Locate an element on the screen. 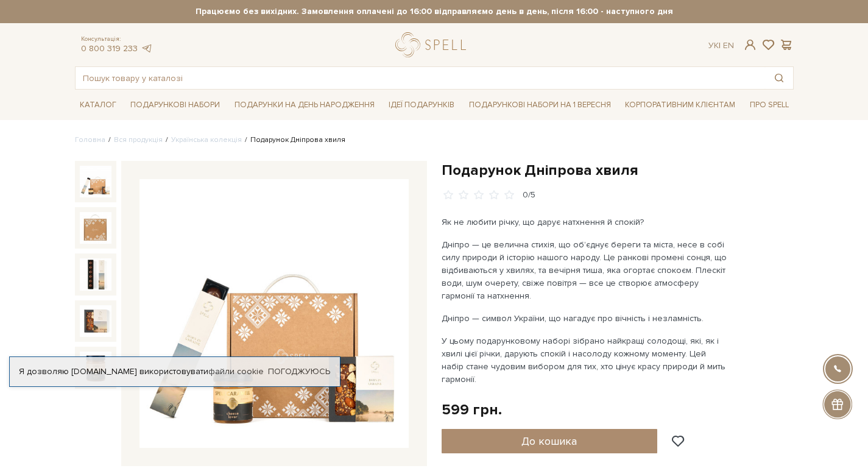 Image resolution: width=868 pixels, height=471 pixels. span: Подарунки на День народження is located at coordinates (305, 105).